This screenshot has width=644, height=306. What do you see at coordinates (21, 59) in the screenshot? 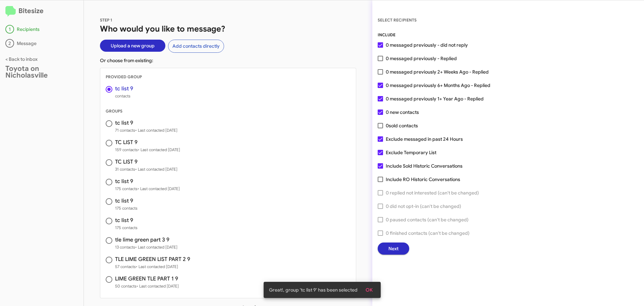
I see `a: < Back to inbox` at bounding box center [21, 59].